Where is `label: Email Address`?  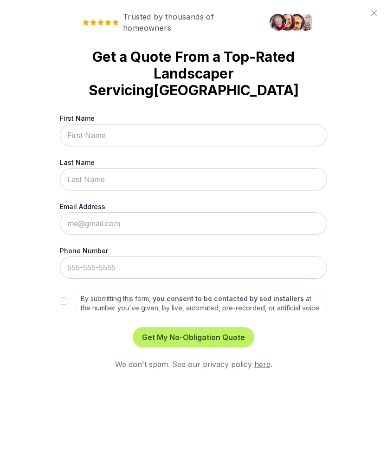 label: Email Address is located at coordinates (194, 206).